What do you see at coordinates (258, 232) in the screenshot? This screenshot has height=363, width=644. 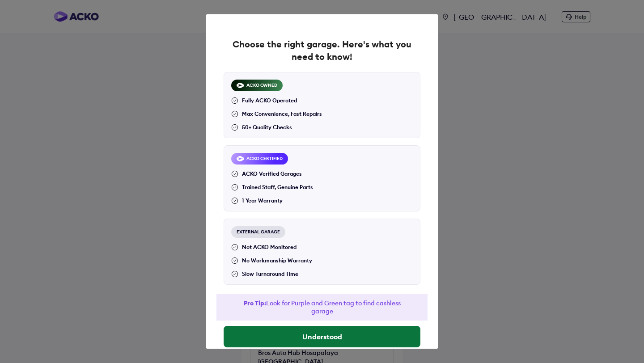 I see `div: EXTERNAL GARAGE` at bounding box center [258, 232].